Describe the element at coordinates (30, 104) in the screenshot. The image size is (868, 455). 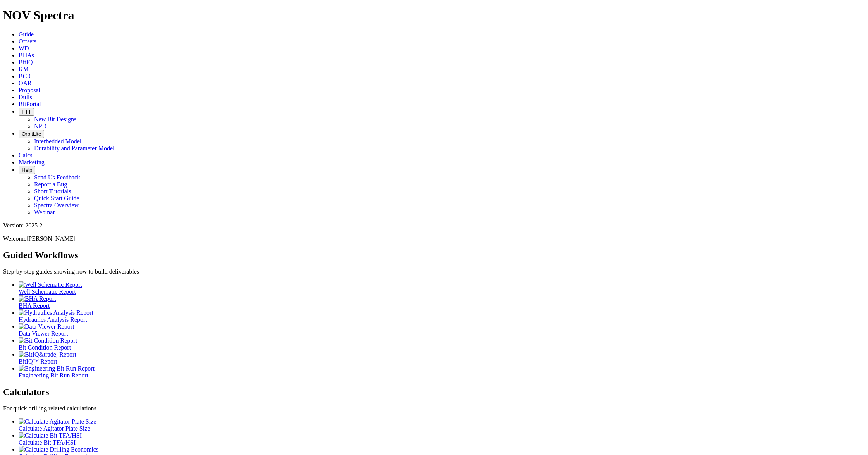
I see `a: BitPortal` at that location.